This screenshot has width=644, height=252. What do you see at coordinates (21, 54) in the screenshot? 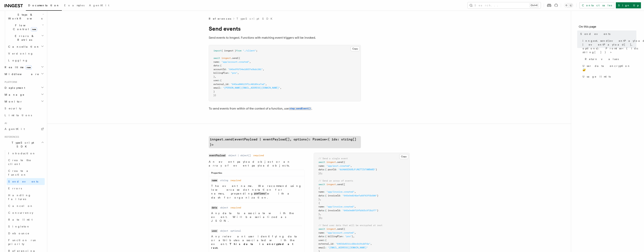
I see `span: Versioning` at bounding box center [21, 54].